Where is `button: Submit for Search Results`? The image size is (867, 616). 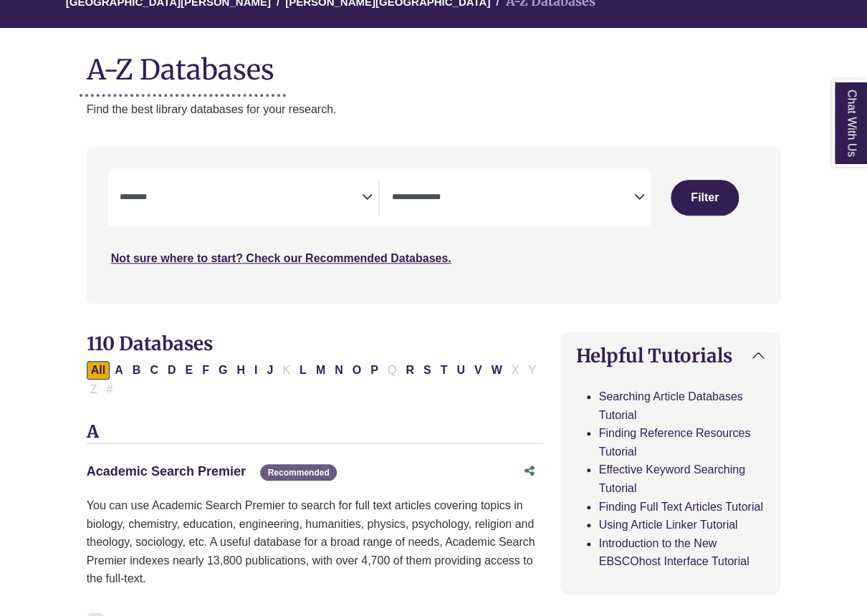
button: Submit for Search Results is located at coordinates (705, 198).